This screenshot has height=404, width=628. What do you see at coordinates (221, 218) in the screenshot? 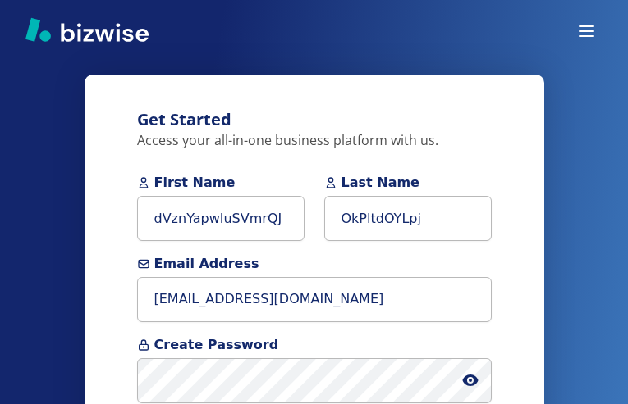
I see `input: First Name` at bounding box center [221, 218].